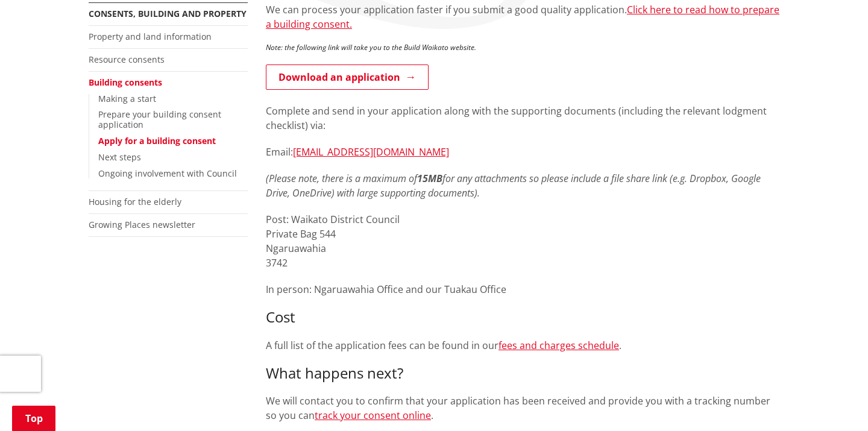 Image resolution: width=868 pixels, height=431 pixels. Describe the element at coordinates (522, 408) in the screenshot. I see `p: We will contact you to confirm that your application has been received and provide you with a tra...` at that location.